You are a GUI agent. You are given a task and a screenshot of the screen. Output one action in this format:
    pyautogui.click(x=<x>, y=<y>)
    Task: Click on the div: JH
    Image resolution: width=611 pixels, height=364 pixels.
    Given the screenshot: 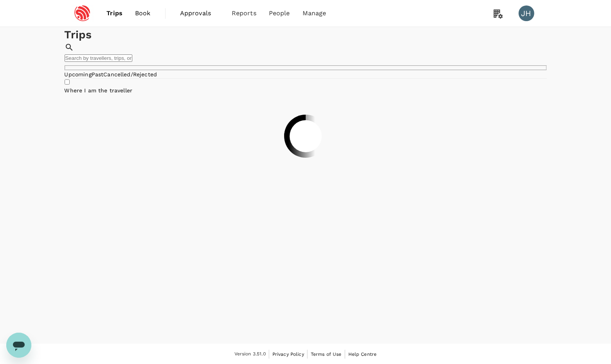 What is the action you would take?
    pyautogui.click(x=527, y=13)
    